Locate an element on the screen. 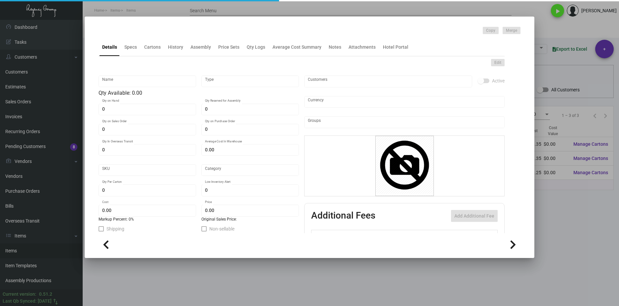 The width and height of the screenshot is (619, 306). span: Copy is located at coordinates (491, 30).